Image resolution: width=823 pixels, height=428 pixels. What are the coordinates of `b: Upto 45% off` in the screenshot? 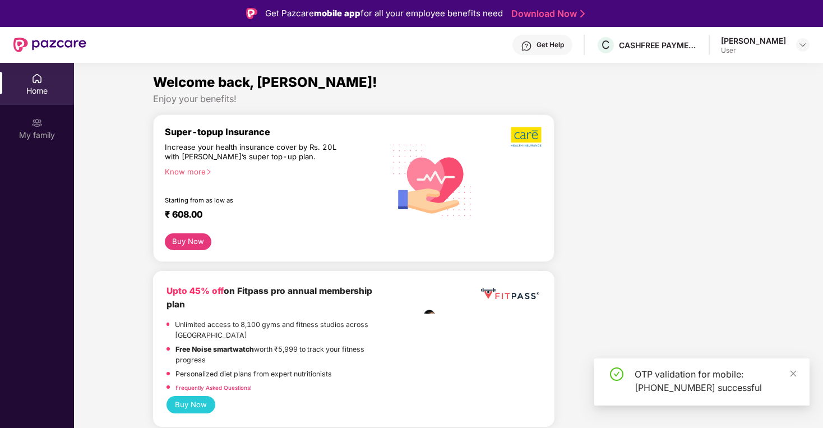 It's located at (195, 290).